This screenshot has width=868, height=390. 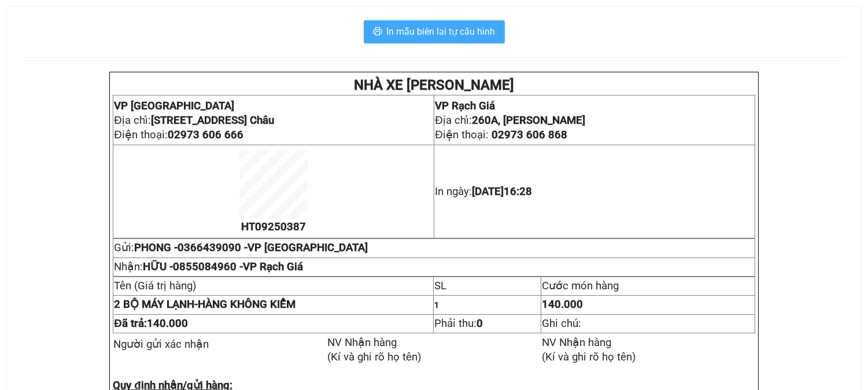 What do you see at coordinates (161, 344) in the screenshot?
I see `span: Người gửi xác nhận` at bounding box center [161, 344].